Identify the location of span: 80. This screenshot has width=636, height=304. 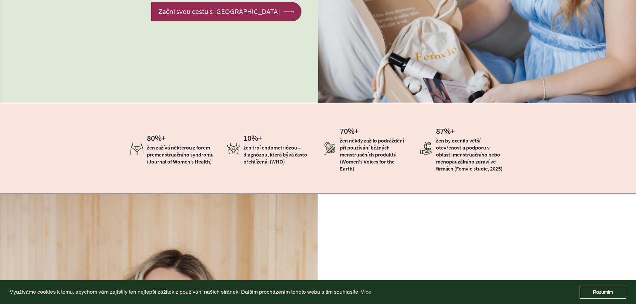
(151, 138).